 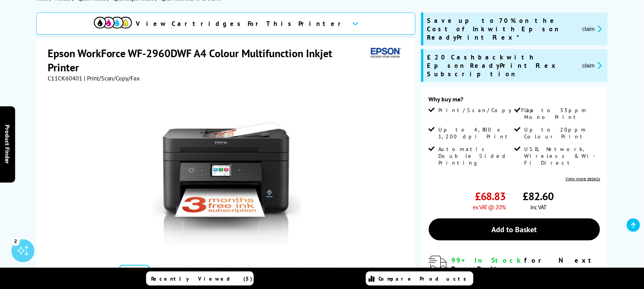 I want to click on span: Compare Products, so click(x=425, y=279).